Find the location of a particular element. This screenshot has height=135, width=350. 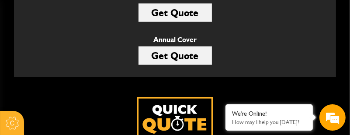

img: d_20077148190_company_1631870298795_20077148190 is located at coordinates (26, 55).